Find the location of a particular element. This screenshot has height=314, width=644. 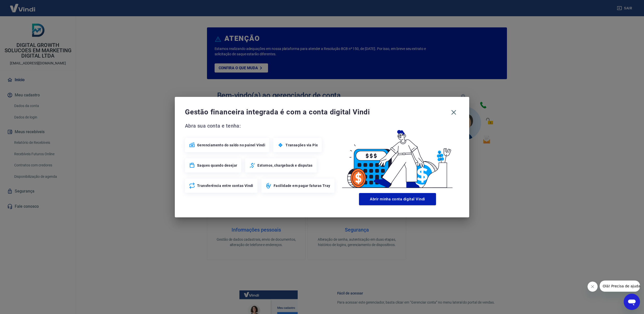

span: Estornos, chargeback e disputas is located at coordinates (285, 165).